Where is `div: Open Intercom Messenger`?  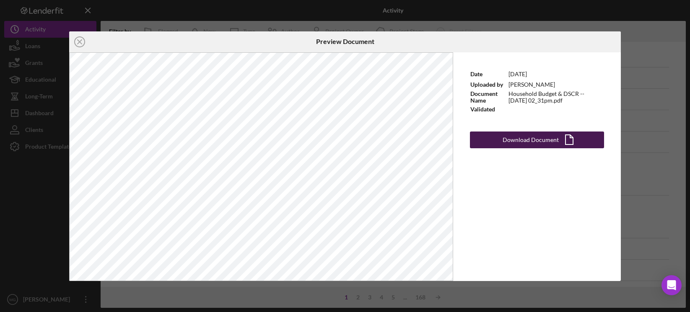
div: Open Intercom Messenger is located at coordinates (671, 285).